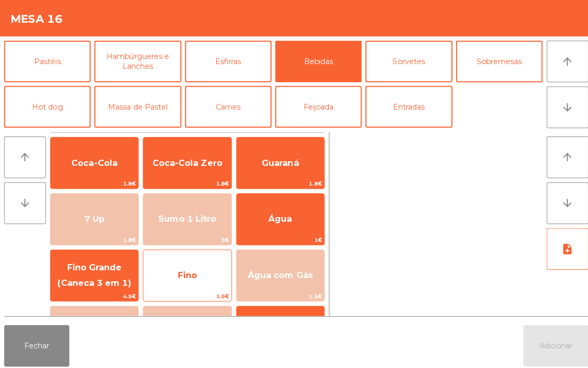 This screenshot has width=588, height=368. I want to click on button: Pastéis, so click(47, 61).